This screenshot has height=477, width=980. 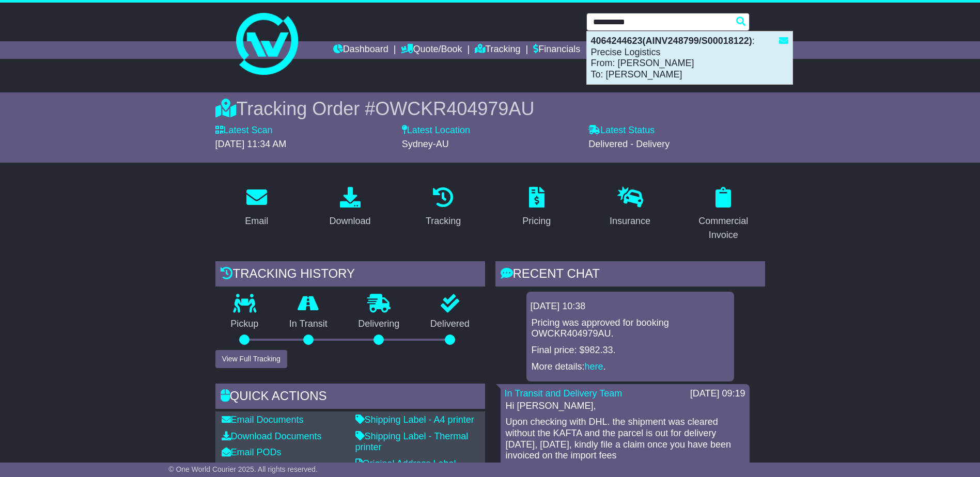 I want to click on a: Quote/Book, so click(x=432, y=50).